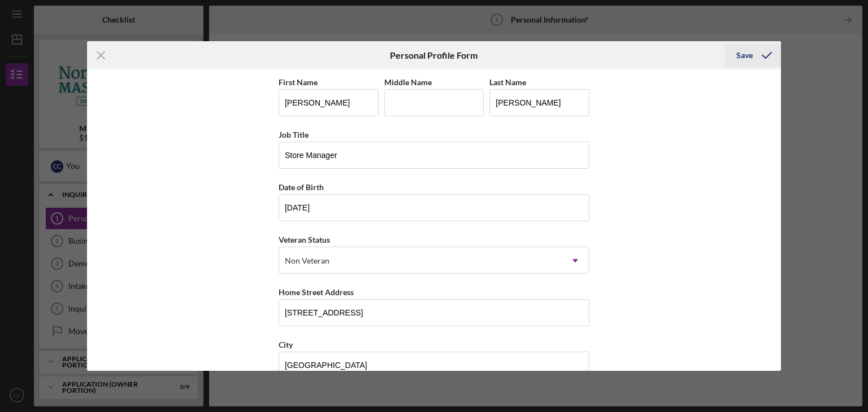 The image size is (868, 412). Describe the element at coordinates (434, 55) in the screenshot. I see `h6: Personal Profile Form` at that location.